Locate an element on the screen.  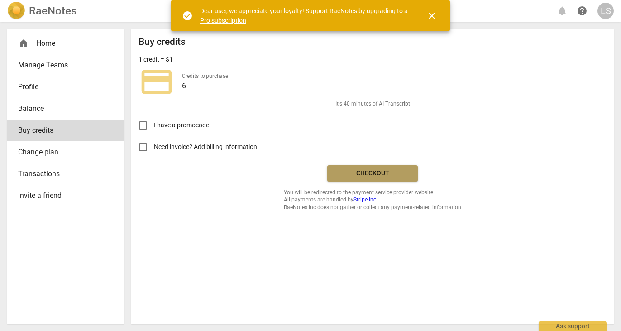
span: check_circle is located at coordinates (187, 16).